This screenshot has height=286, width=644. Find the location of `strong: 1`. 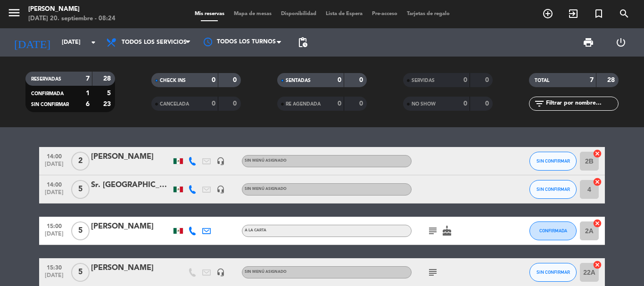

strong: 1 is located at coordinates (87, 93).